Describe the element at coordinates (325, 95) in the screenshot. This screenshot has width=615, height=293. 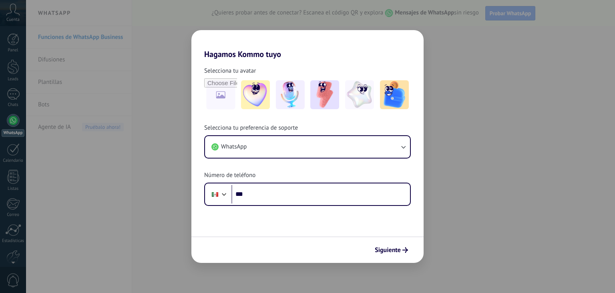
I see `img: -3.jpeg` at that location.